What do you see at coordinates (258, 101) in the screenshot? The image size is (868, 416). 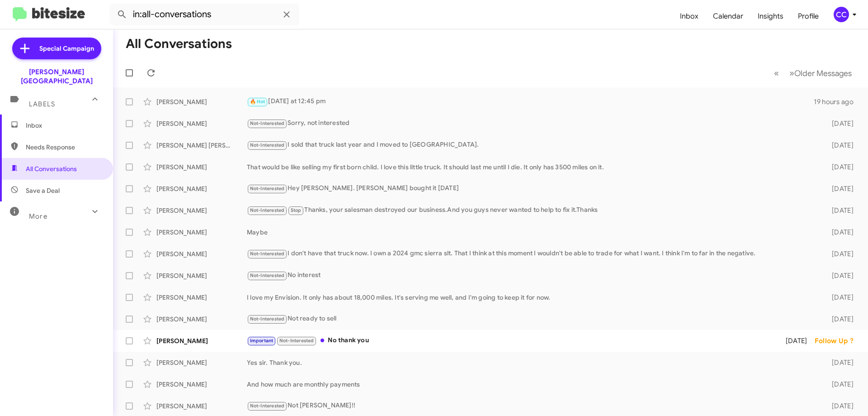 I see `span: 🔥 Hot` at bounding box center [258, 101].